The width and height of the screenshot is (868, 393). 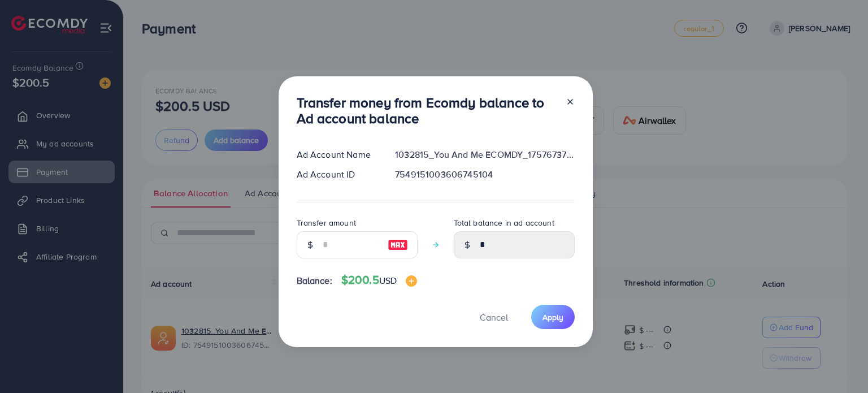 I want to click on span: USD, so click(x=387, y=281).